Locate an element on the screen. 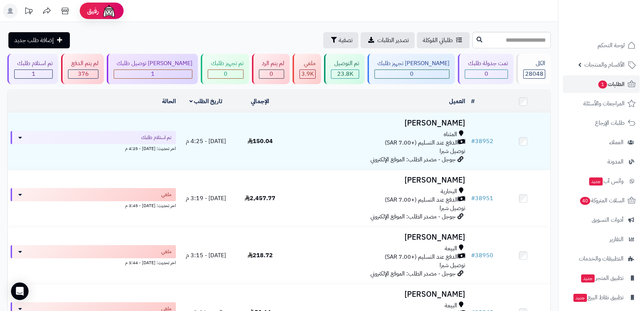  span: 2,457.77 is located at coordinates (260, 198).